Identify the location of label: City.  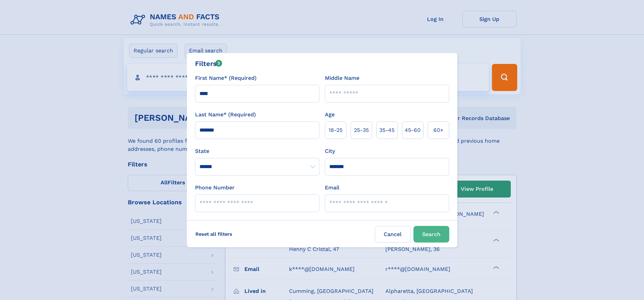
(330, 151).